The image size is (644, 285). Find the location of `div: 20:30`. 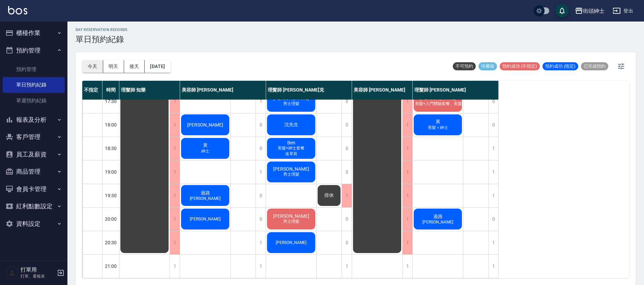

div: 20:30 is located at coordinates (111, 243).